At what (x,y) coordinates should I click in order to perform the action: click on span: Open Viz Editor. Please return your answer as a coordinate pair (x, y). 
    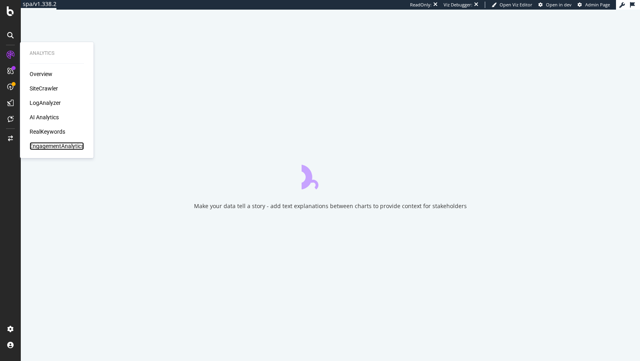
    Looking at the image, I should click on (516, 4).